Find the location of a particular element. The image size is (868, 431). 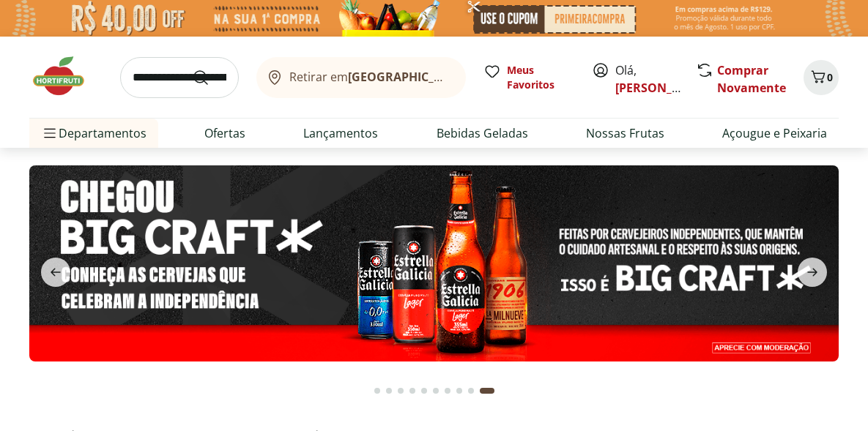

a: Comprar Novamente is located at coordinates (751, 79).